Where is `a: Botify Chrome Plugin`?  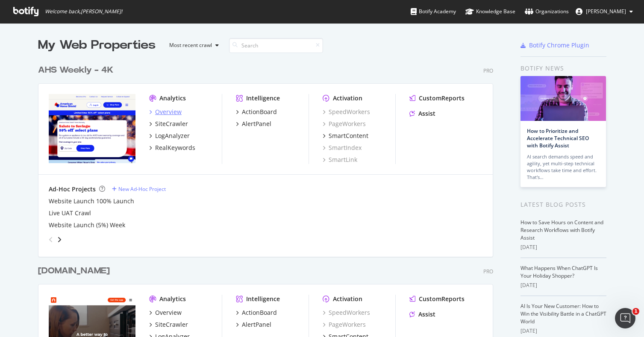 a: Botify Chrome Plugin is located at coordinates (554, 46).